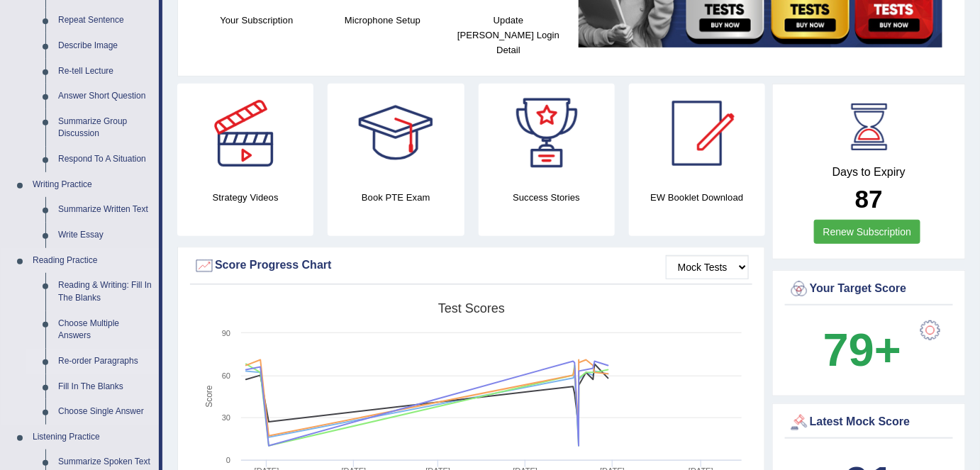 This screenshot has height=470, width=980. Describe the element at coordinates (105, 236) in the screenshot. I see `a: Write Essay` at that location.